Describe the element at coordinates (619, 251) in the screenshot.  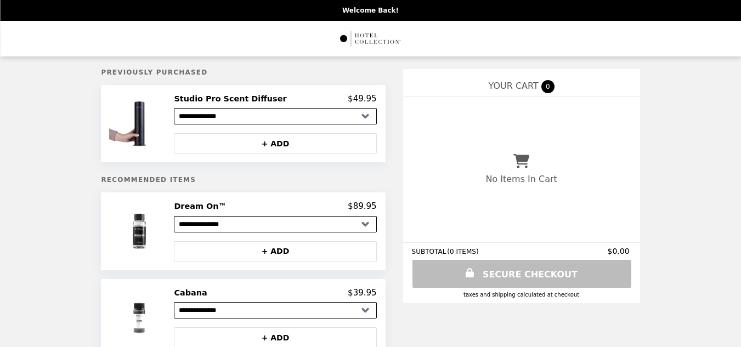
I see `span: $0.00` at that location.